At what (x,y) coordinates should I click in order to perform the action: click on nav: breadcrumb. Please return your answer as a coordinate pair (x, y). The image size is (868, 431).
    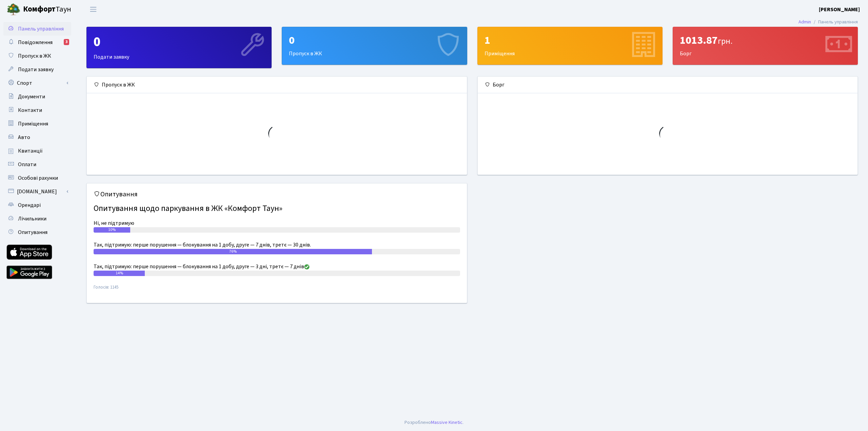
    Looking at the image, I should click on (827, 22).